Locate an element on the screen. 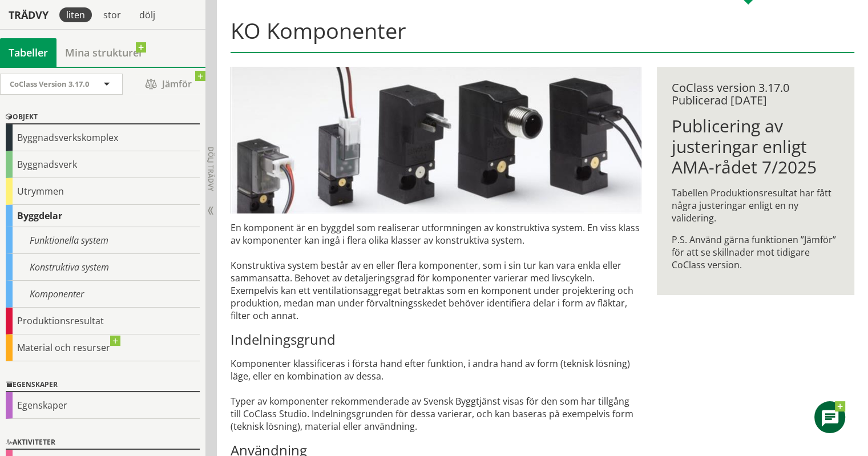  div: Objekt is located at coordinates (102, 118).